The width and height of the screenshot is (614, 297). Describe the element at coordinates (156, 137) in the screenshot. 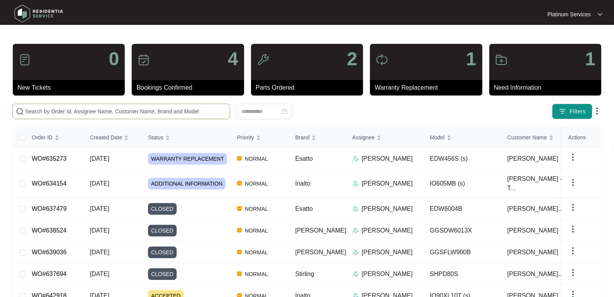

I see `span: Status` at that location.